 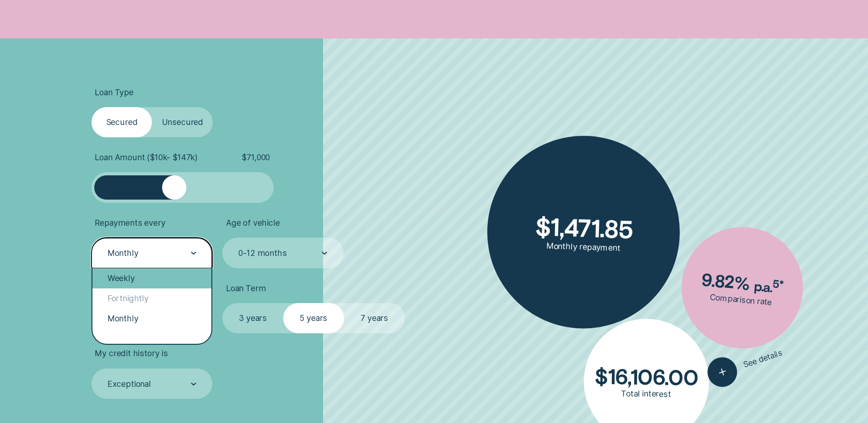 I want to click on label: 5 years, so click(x=314, y=318).